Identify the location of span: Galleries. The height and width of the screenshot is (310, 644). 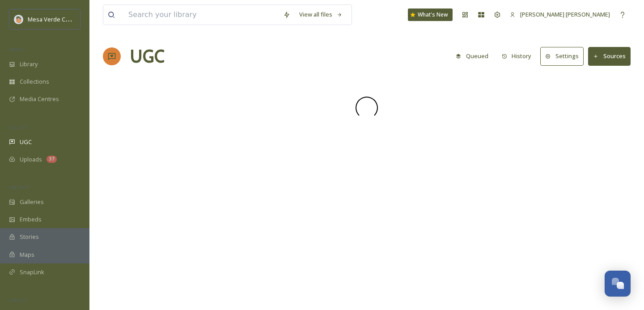
(32, 202).